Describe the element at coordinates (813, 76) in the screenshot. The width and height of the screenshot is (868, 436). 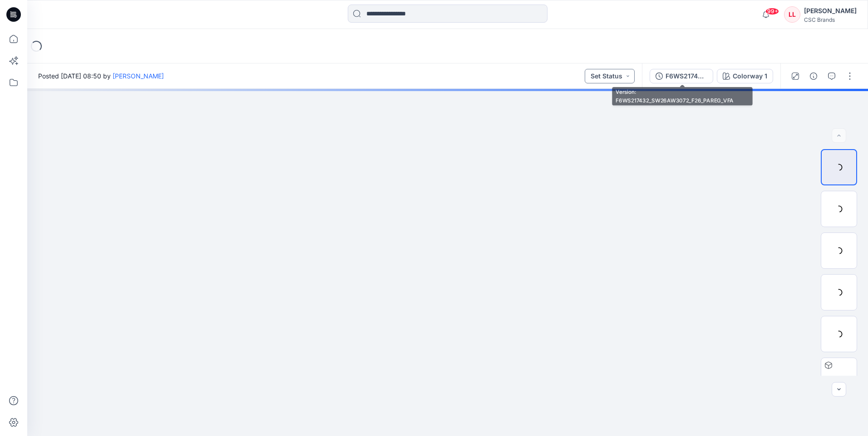
I see `button: Details` at that location.